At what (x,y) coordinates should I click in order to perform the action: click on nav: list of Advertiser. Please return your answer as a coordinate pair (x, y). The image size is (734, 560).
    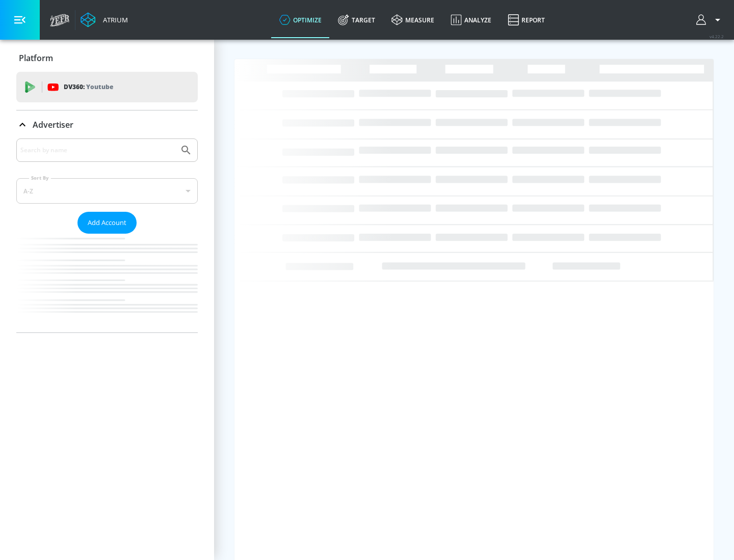
    Looking at the image, I should click on (107, 283).